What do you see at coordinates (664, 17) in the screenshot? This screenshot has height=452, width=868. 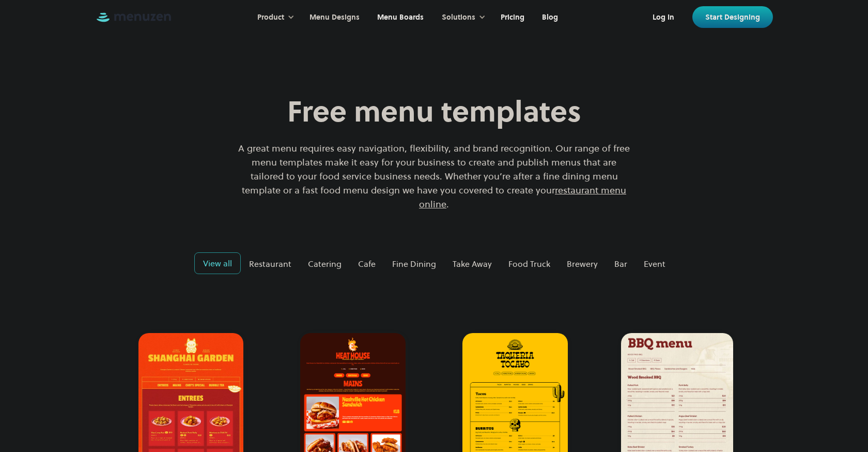 I see `a: Log In` at bounding box center [664, 17].